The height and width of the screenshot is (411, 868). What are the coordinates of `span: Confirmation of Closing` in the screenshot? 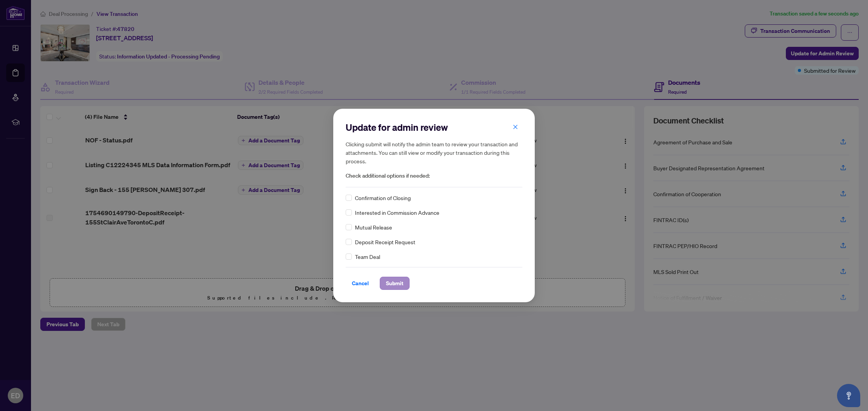 It's located at (383, 198).